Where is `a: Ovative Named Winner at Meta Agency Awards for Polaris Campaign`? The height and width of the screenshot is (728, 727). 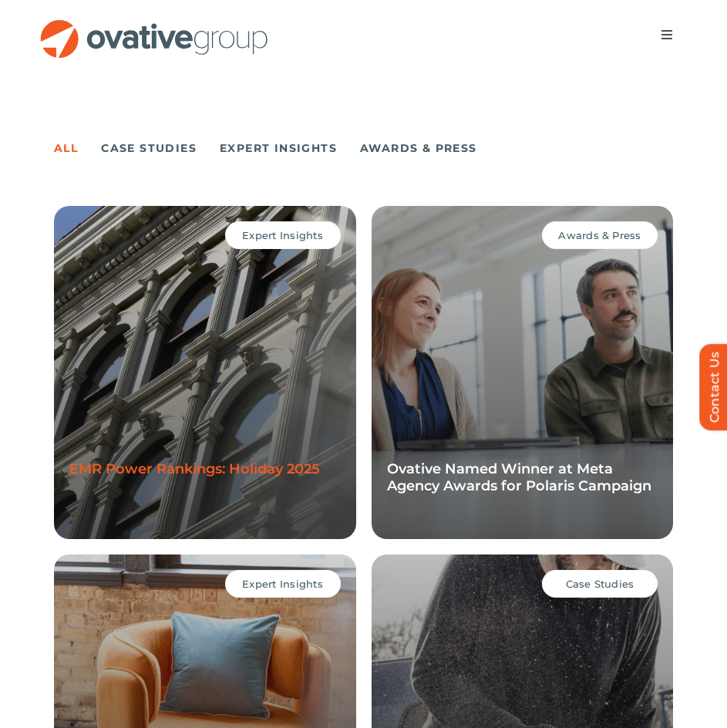
a: Ovative Named Winner at Meta Agency Awards for Polaris Campaign is located at coordinates (518, 477).